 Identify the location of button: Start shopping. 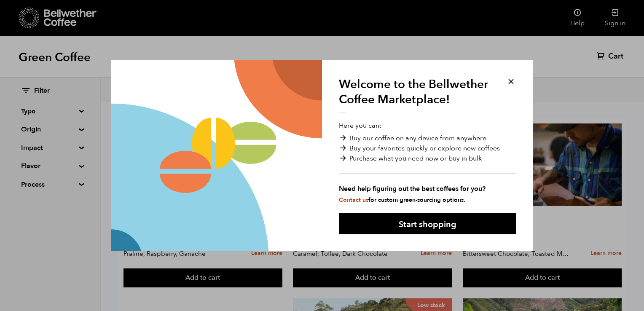
(427, 223).